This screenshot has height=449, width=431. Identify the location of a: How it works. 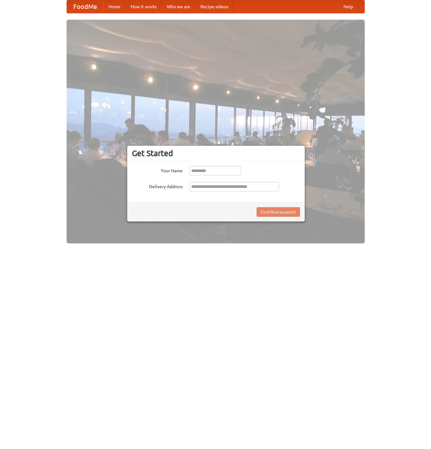
(144, 7).